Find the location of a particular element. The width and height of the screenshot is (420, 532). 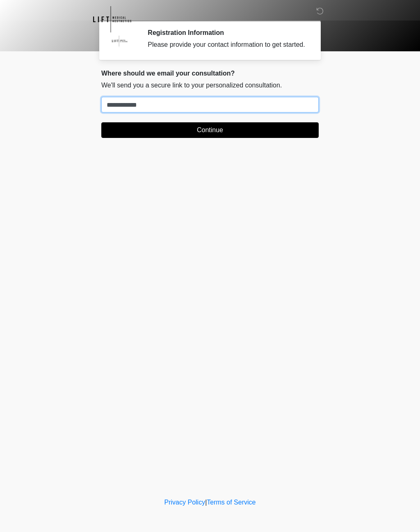

button: Continue is located at coordinates (210, 130).